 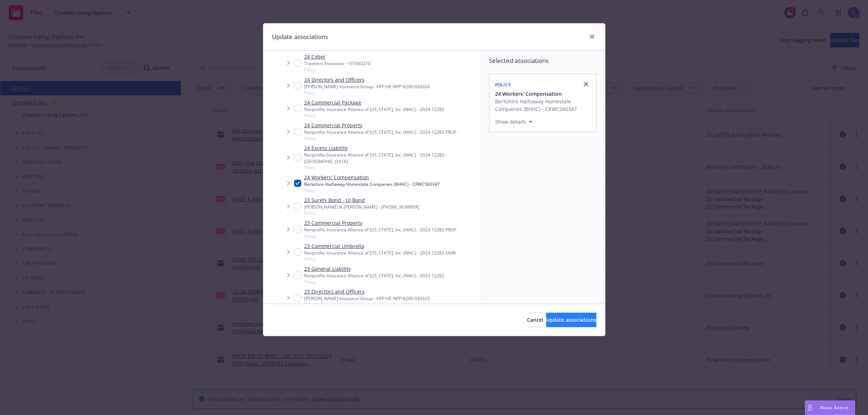 I want to click on span: Berkshire Hathaway Homestate Companies (BHHC) - CRWC560347, so click(x=543, y=105).